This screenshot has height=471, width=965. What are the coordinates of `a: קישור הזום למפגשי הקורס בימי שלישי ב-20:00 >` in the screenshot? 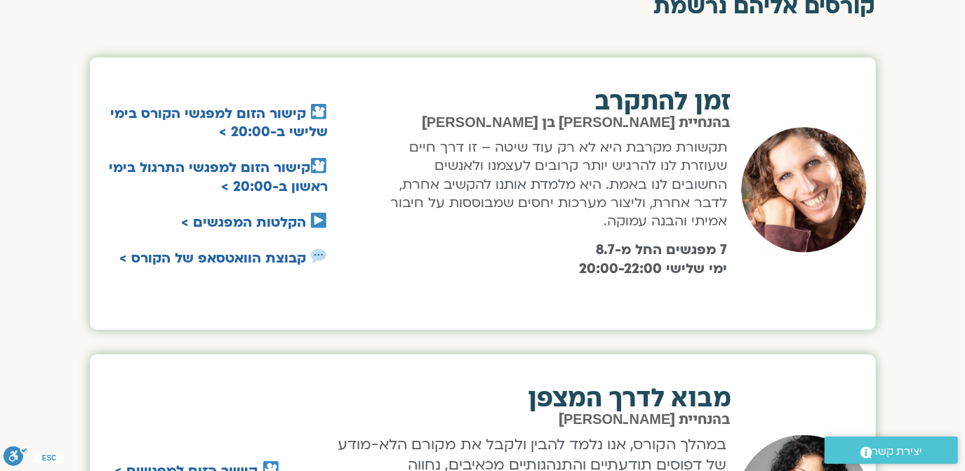 It's located at (219, 123).